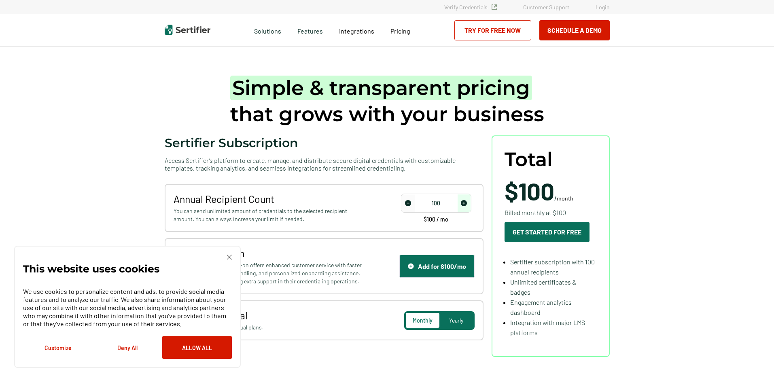 The height and width of the screenshot is (382, 774). What do you see at coordinates (470, 7) in the screenshot?
I see `a: Verify Credentials` at bounding box center [470, 7].